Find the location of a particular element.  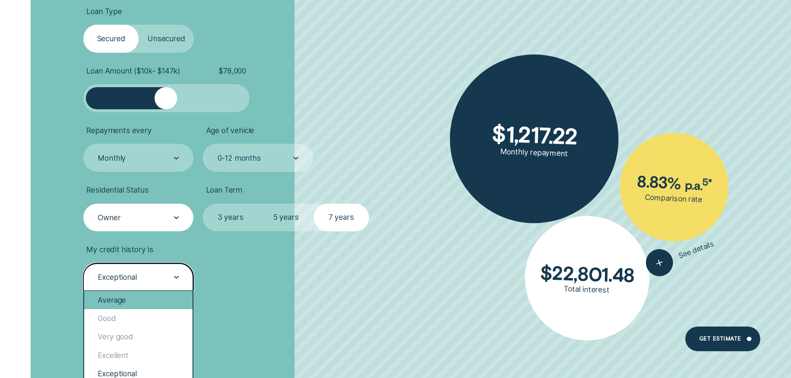

label: 5 years is located at coordinates (286, 217).